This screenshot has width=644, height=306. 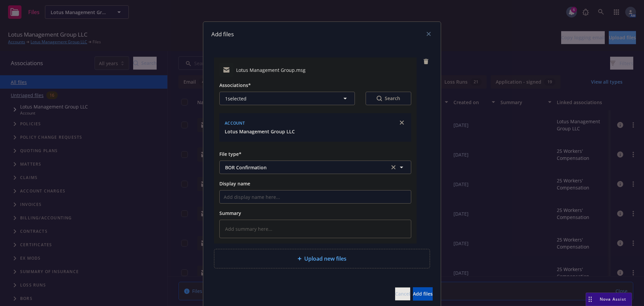 I want to click on button: Lotus Management Group LLC, so click(x=260, y=131).